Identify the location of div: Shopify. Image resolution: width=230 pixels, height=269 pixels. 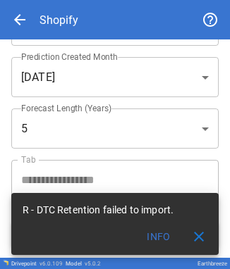
(58, 20).